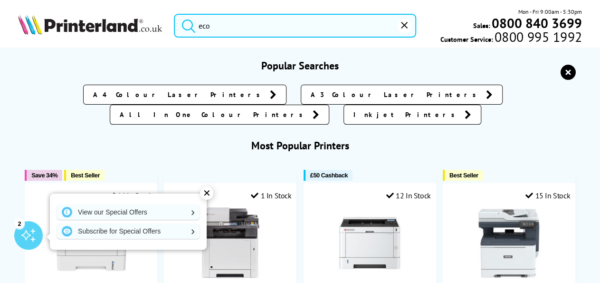 The image size is (600, 283). What do you see at coordinates (44, 175) in the screenshot?
I see `span: Save 34%` at bounding box center [44, 175].